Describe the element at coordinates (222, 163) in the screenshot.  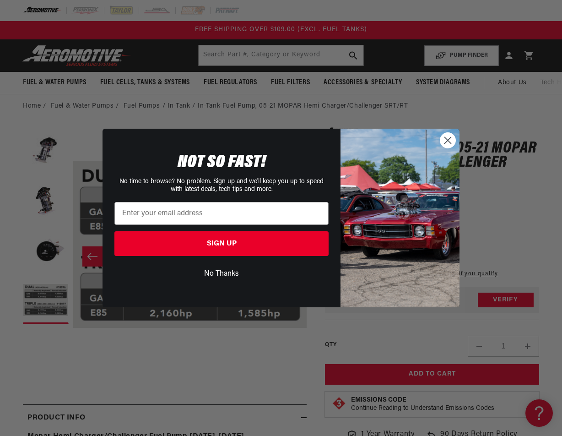
I see `span: NOT SO FAST!` at that location.